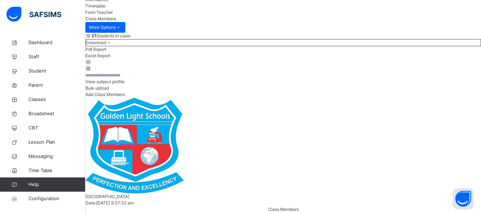 The height and width of the screenshot is (213, 481). I want to click on span: Timetable, so click(96, 6).